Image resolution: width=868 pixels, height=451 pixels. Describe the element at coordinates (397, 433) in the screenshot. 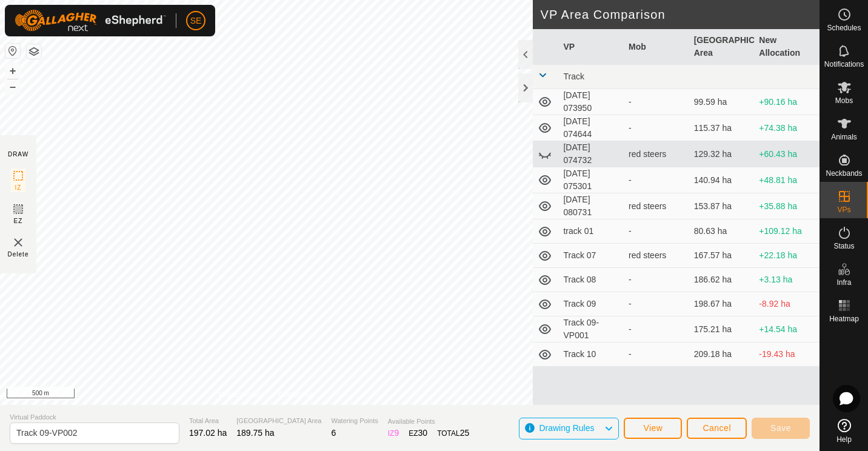

I see `span: 9` at that location.